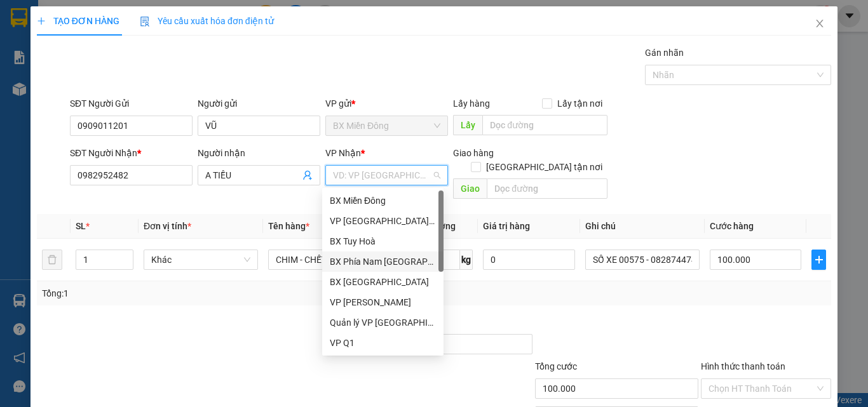 The image size is (868, 407). I want to click on span: Giao, so click(469, 188).